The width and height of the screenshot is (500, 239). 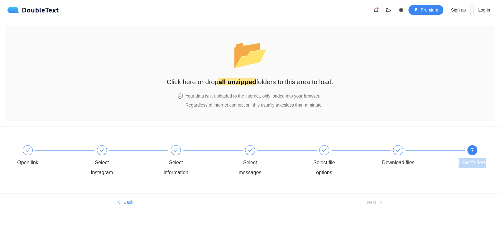 What do you see at coordinates (389, 10) in the screenshot?
I see `span: folder-open` at bounding box center [389, 10].